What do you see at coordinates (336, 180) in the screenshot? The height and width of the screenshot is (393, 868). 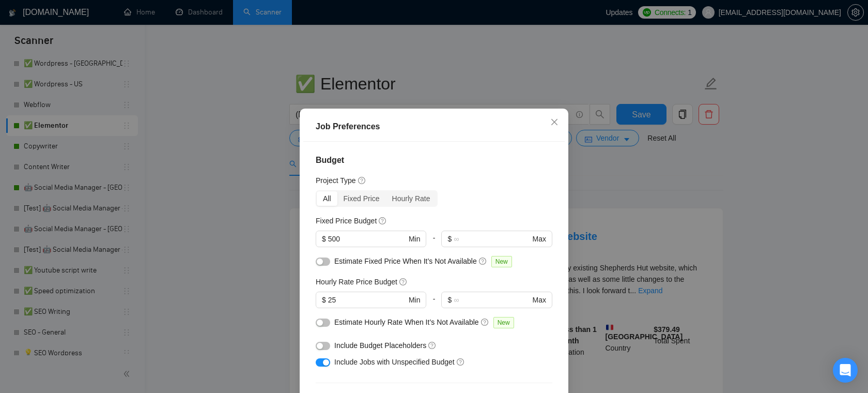 I see `h5: Project Type` at bounding box center [336, 180].